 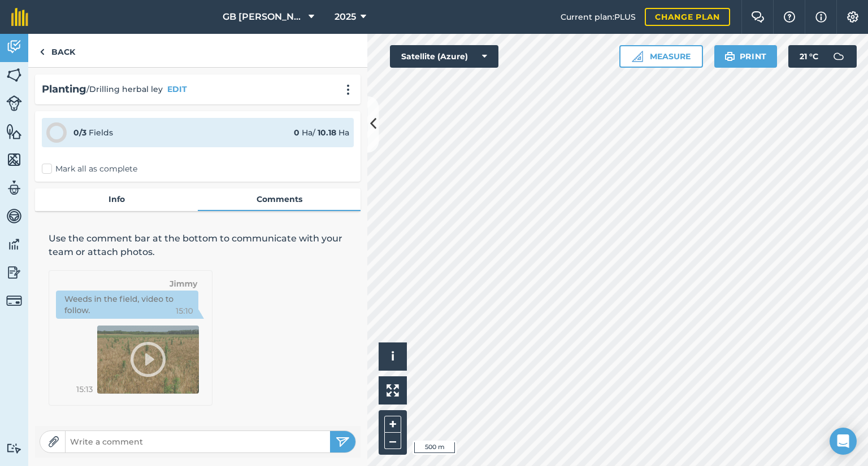 What do you see at coordinates (444, 57) in the screenshot?
I see `button: Satellite (Azure)` at bounding box center [444, 57].